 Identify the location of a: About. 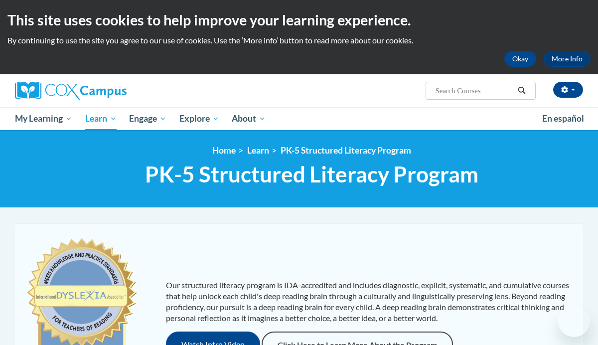
(249, 119).